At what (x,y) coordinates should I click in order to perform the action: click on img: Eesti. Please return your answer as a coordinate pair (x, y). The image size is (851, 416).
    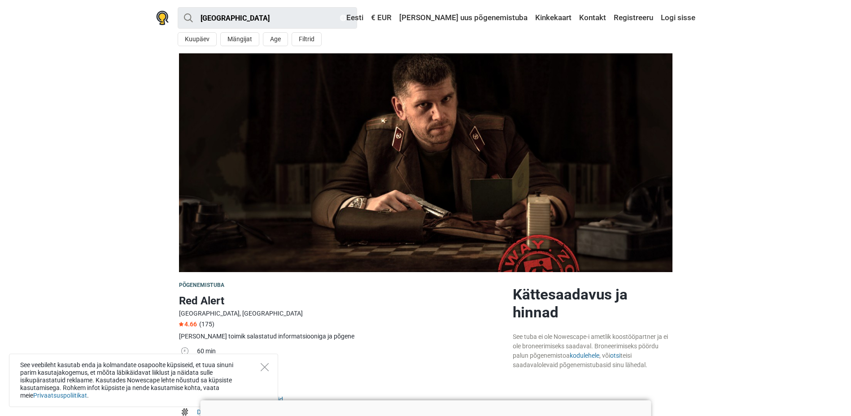
    Looking at the image, I should click on (343, 18).